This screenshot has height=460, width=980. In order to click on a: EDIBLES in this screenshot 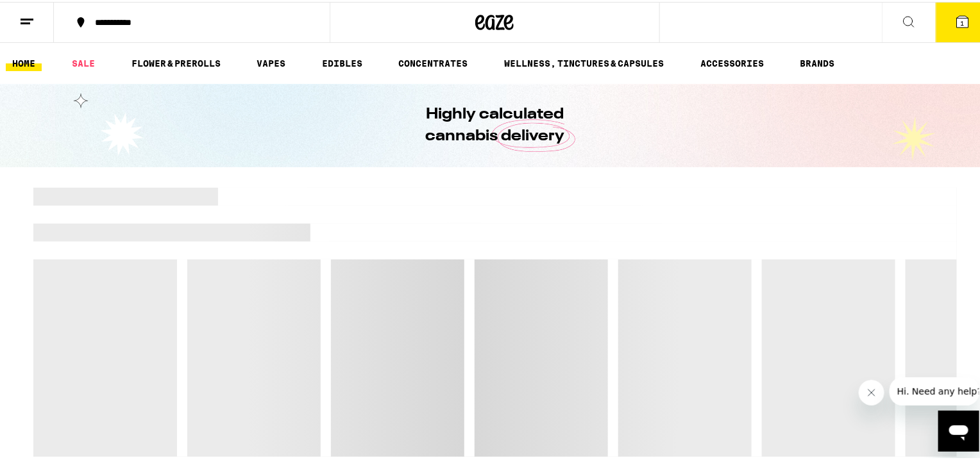, I will do `click(342, 62)`.